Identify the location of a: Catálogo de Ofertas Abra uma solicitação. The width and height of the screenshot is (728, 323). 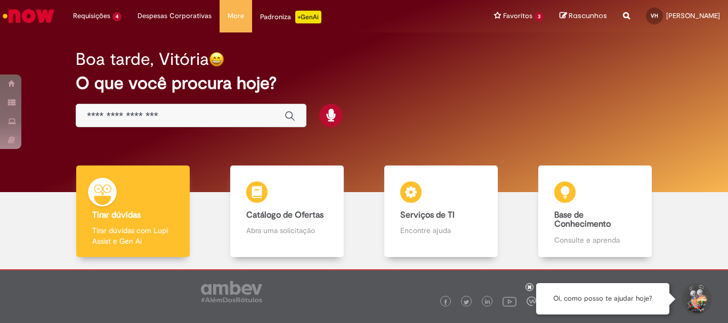
(287, 212).